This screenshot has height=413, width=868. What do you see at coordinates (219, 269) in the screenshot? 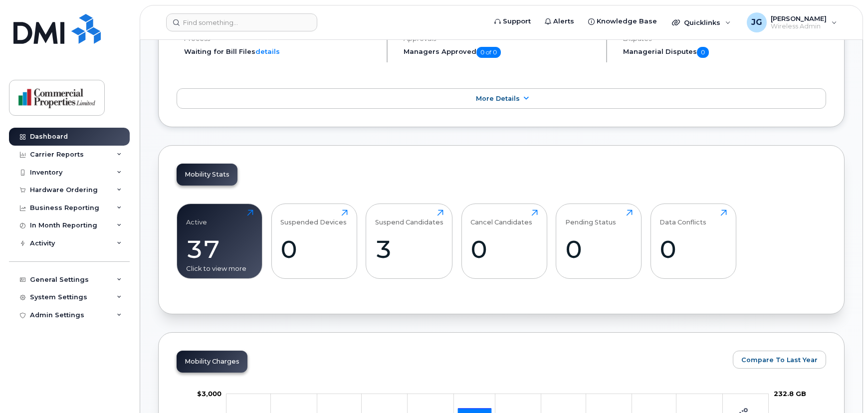
I see `div: Click to view more` at bounding box center [219, 269].